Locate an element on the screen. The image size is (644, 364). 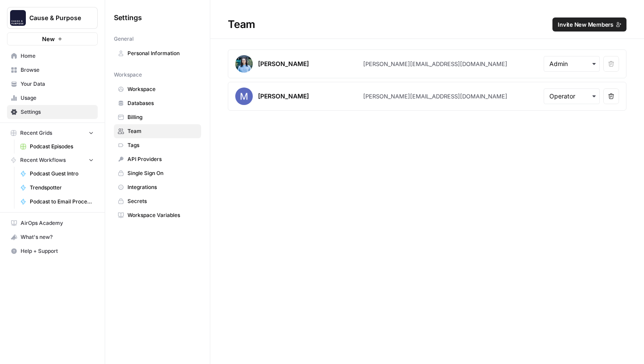
span: Podcast Episodes is located at coordinates (62, 147).